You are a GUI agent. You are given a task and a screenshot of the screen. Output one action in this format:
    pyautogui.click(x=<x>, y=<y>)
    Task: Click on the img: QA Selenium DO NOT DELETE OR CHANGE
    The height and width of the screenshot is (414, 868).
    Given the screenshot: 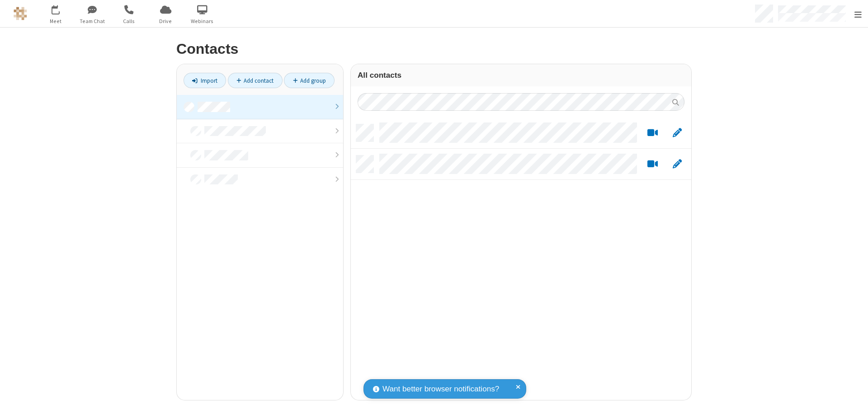 What is the action you would take?
    pyautogui.click(x=21, y=13)
    